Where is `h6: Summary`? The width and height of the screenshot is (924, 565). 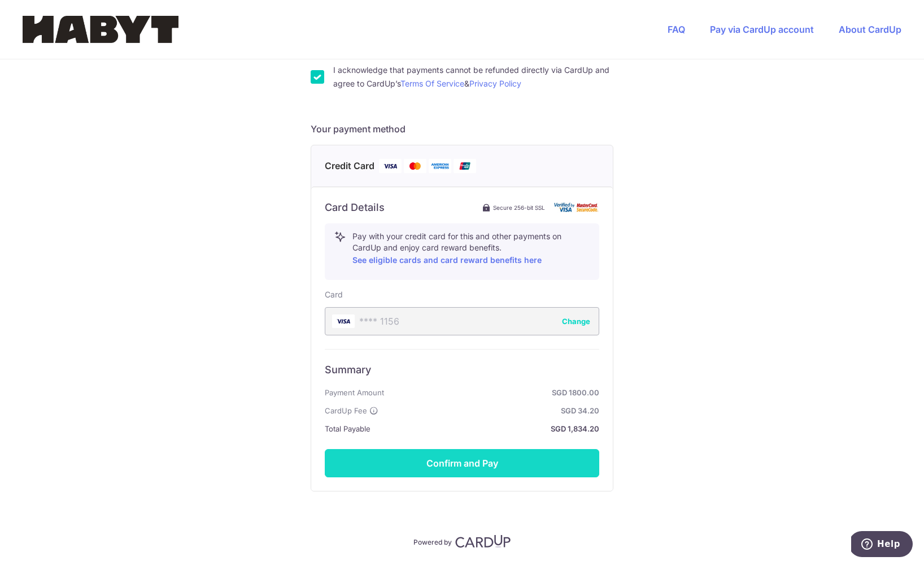
h6: Summary is located at coordinates (462, 370).